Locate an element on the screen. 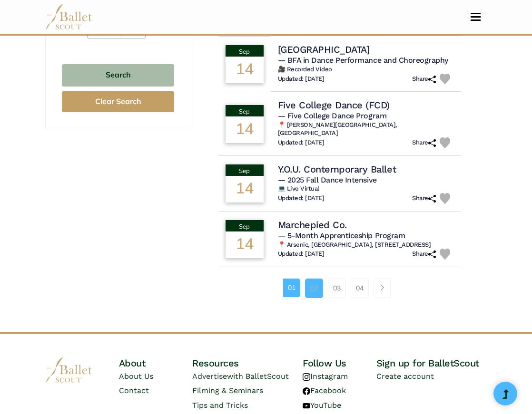  img: logo is located at coordinates (69, 370).